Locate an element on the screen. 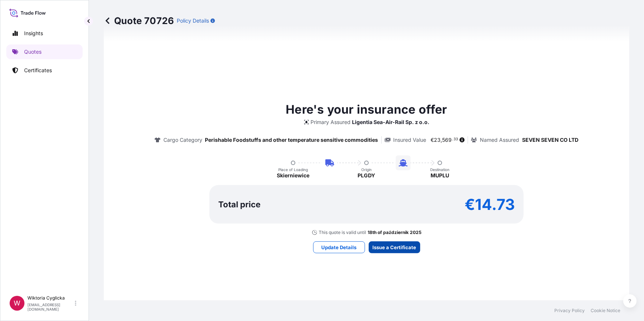 This screenshot has height=321, width=644. p: Place of Loading is located at coordinates (293, 169).